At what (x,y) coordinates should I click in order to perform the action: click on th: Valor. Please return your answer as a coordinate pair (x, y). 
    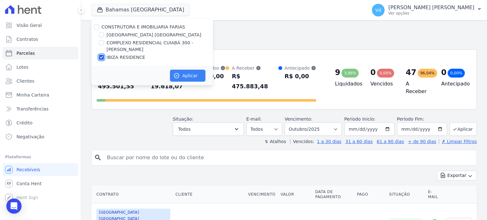
    Looking at the image, I should click on (295, 195).